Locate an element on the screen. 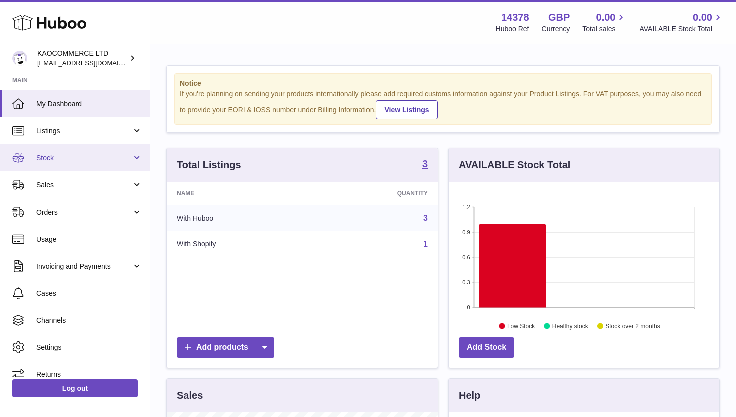  h3: Total Listings is located at coordinates (209, 165).